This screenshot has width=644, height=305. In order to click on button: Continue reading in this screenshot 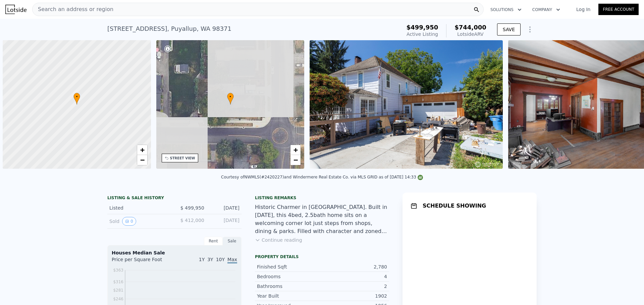, I will do `click(279, 240)`.